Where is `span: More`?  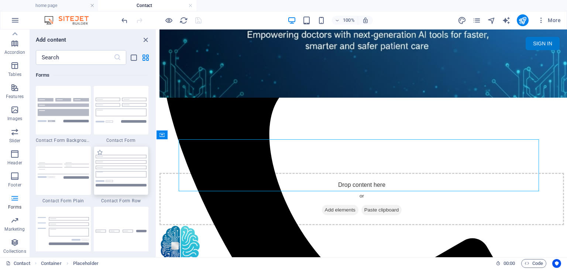 span: More is located at coordinates (549, 20).